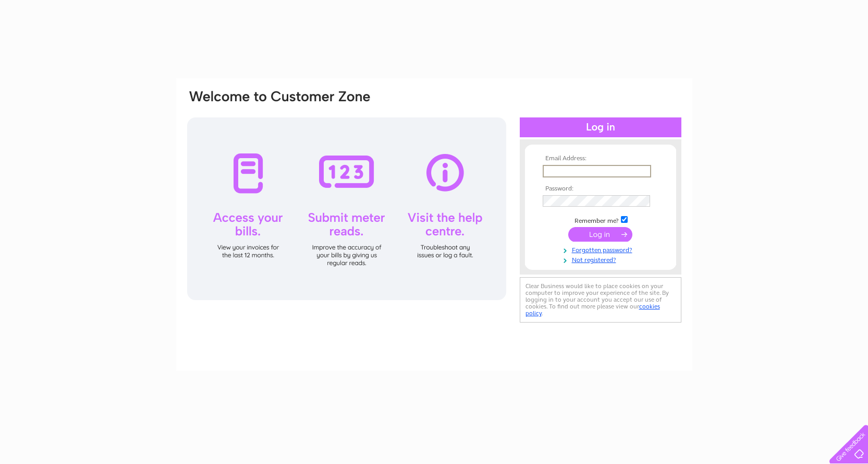 The width and height of the screenshot is (868, 464). What do you see at coordinates (601, 220) in the screenshot?
I see `td: Remember me?` at bounding box center [601, 220].